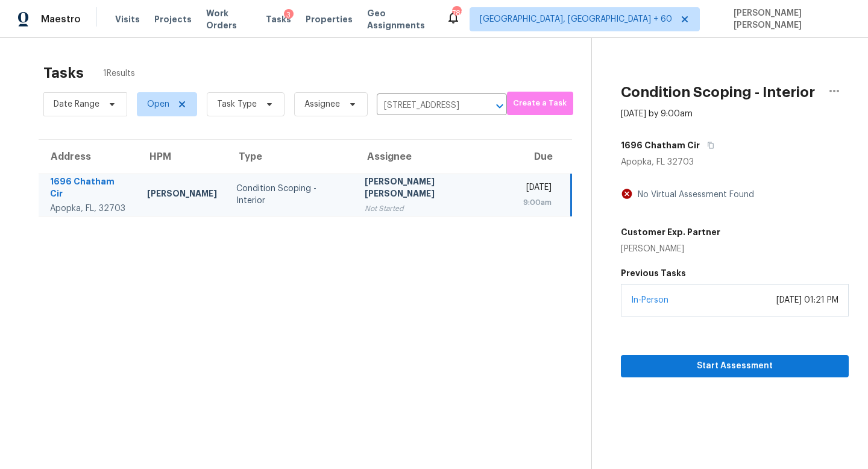 Image resolution: width=868 pixels, height=469 pixels. Describe the element at coordinates (734, 366) in the screenshot. I see `span: Start Assessment` at that location.